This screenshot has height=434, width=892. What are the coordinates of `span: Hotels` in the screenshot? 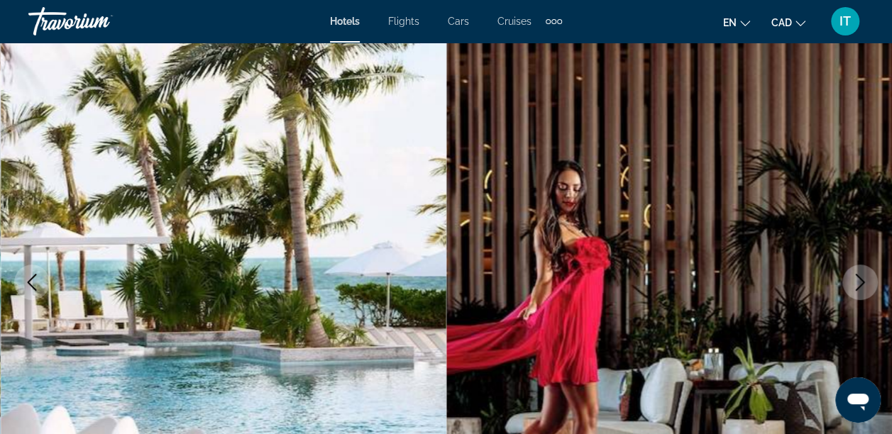 It's located at (345, 21).